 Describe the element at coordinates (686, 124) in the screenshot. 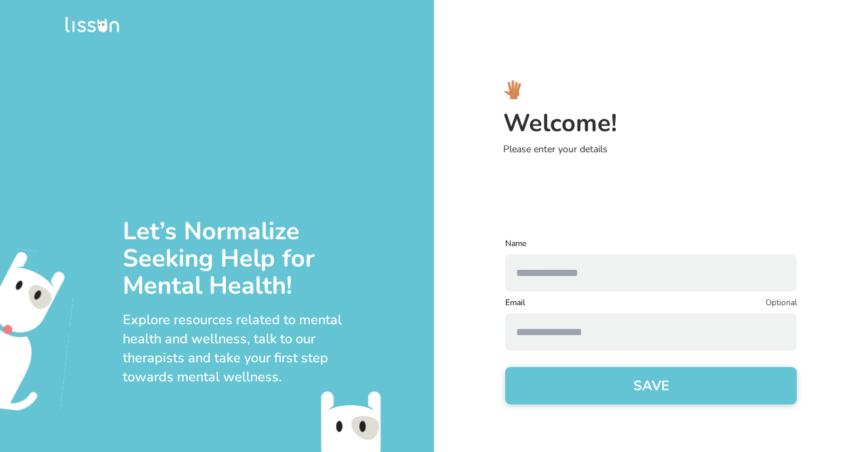

I see `h3: Welcome!` at that location.